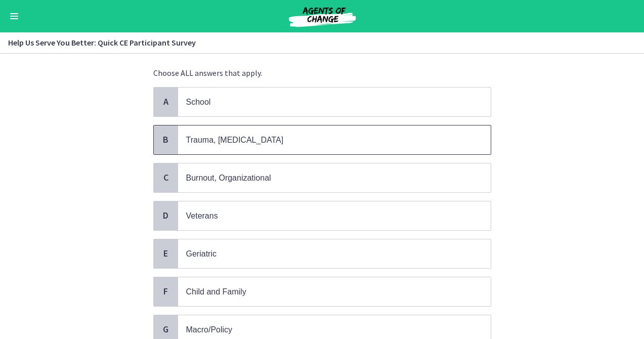 This screenshot has height=339, width=644. What do you see at coordinates (210, 329) in the screenshot?
I see `span: Macro/Policy` at bounding box center [210, 329].